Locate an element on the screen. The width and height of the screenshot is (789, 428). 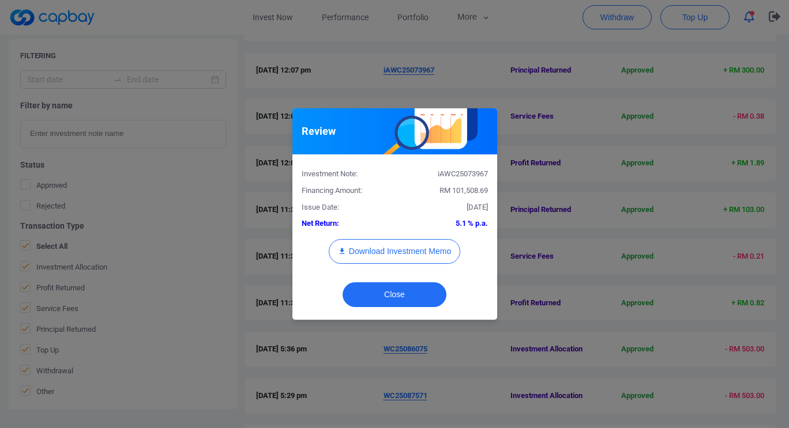
div: Issue Date: is located at coordinates (344, 208).